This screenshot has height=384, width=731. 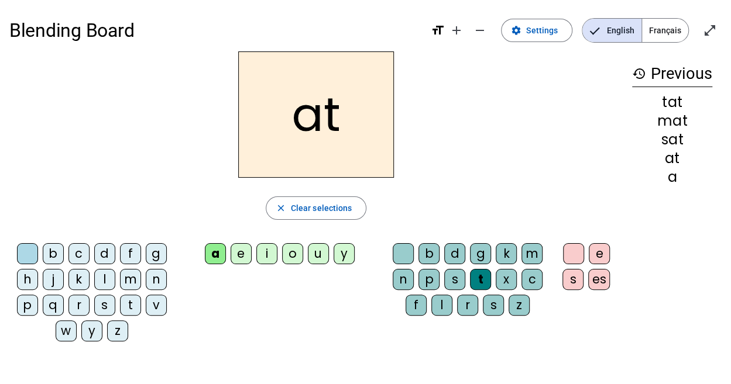 What do you see at coordinates (537, 30) in the screenshot?
I see `button: Settings` at bounding box center [537, 30].